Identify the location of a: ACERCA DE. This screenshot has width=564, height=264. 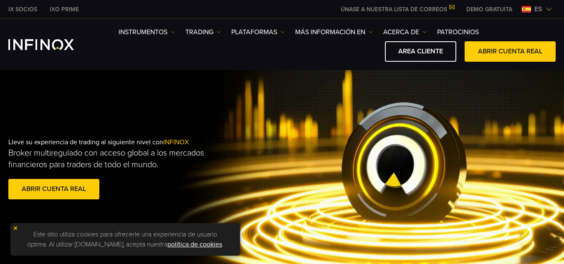
(405, 32).